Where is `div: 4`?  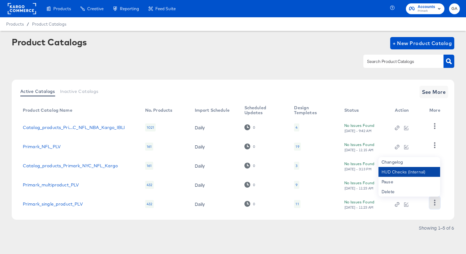
div: 4 is located at coordinates (297, 127).